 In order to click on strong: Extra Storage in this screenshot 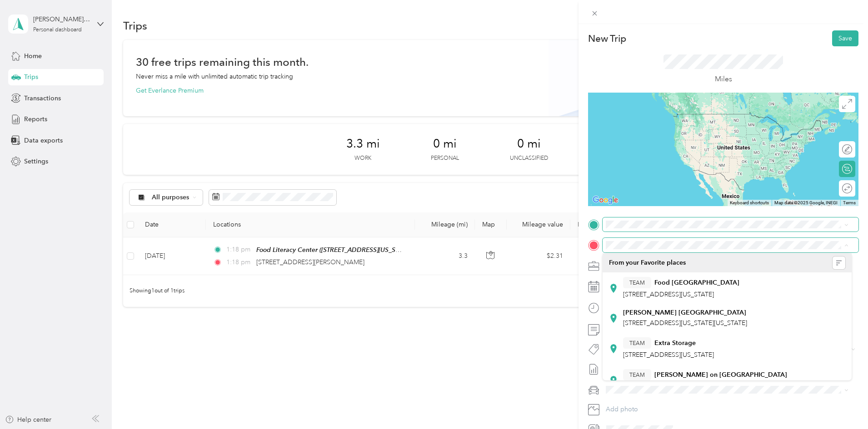, I will do `click(675, 343)`.